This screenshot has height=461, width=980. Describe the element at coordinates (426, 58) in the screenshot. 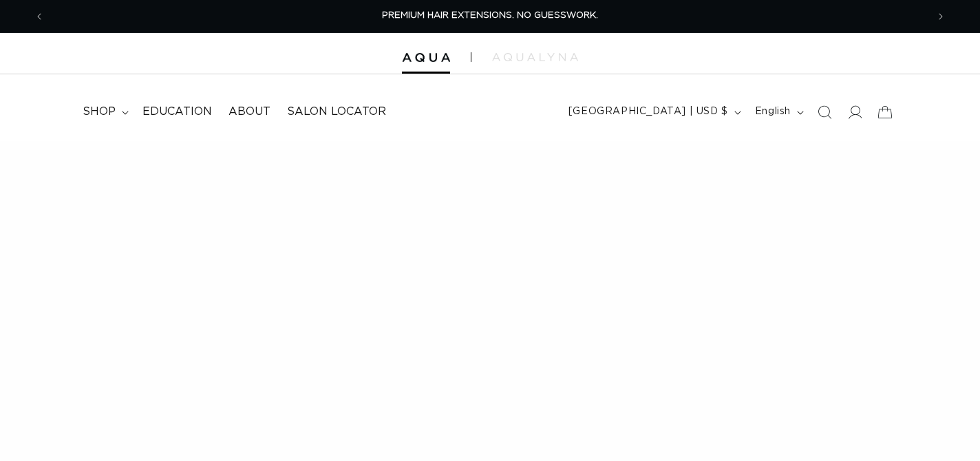

I see `img: Aqua Hair Extensions` at that location.